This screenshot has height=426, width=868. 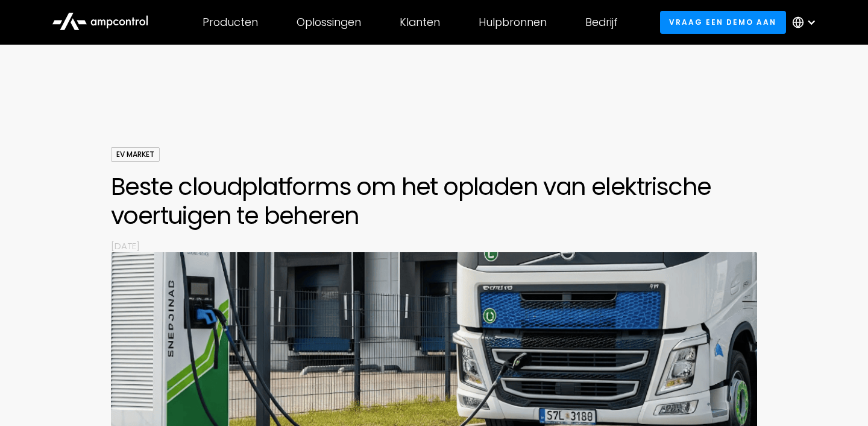 I want to click on div: Oplossingen, so click(x=329, y=22).